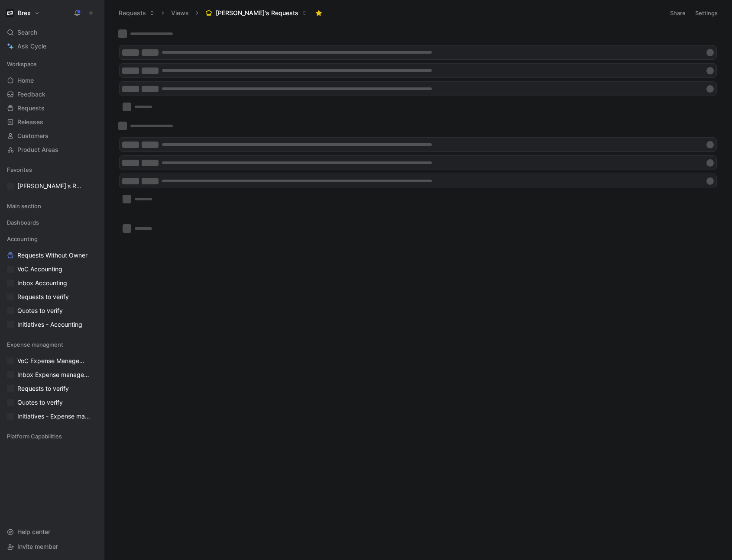 Image resolution: width=732 pixels, height=560 pixels. What do you see at coordinates (52, 80) in the screenshot?
I see `a: Home` at bounding box center [52, 80].